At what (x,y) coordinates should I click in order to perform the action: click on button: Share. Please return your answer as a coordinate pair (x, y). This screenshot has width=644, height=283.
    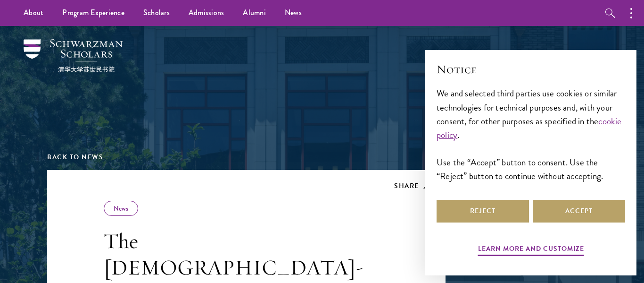
    Looking at the image, I should click on (413, 186).